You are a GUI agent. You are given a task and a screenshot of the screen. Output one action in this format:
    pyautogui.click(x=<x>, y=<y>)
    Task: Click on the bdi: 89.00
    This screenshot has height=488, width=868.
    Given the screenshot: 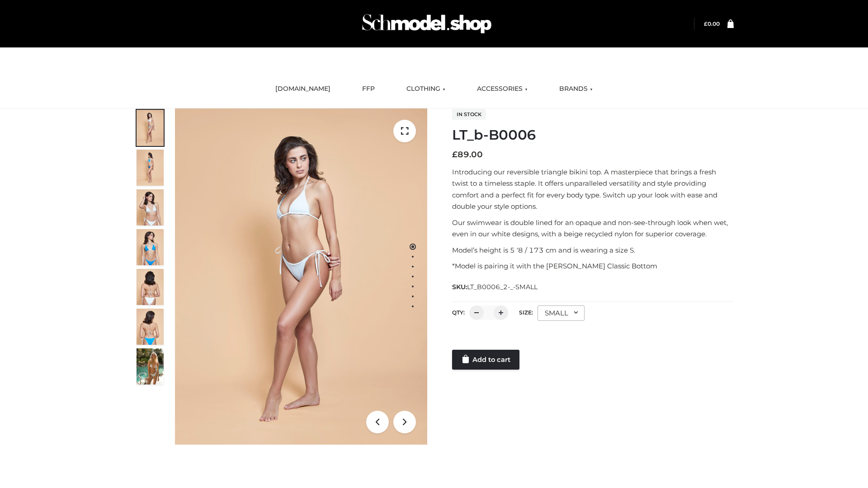 What is the action you would take?
    pyautogui.click(x=467, y=155)
    